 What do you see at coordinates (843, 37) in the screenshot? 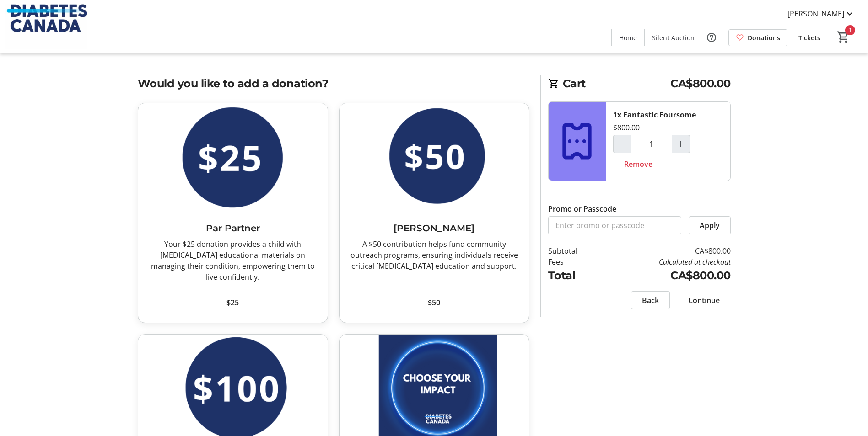
I see `button: Cart` at bounding box center [843, 37].